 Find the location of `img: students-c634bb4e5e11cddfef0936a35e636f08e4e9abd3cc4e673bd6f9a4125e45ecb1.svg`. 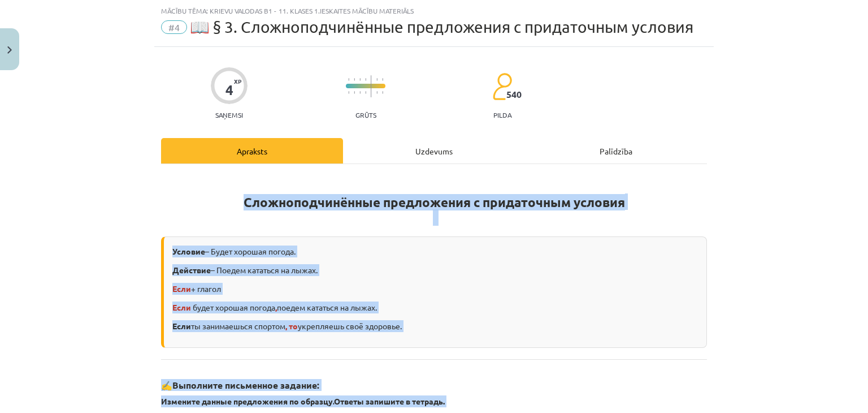

img: students-c634bb4e5e11cddfef0936a35e636f08e4e9abd3cc4e673bd6f9a4125e45ecb1.svg is located at coordinates (502, 87).